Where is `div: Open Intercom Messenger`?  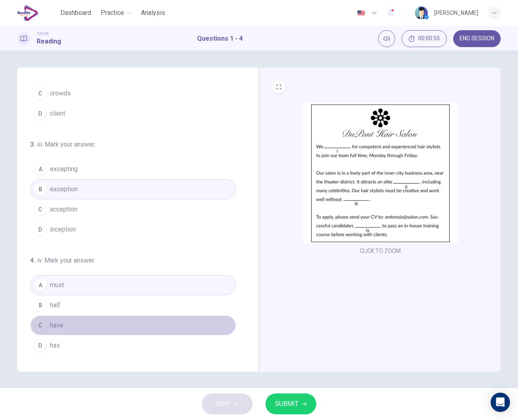 div: Open Intercom Messenger is located at coordinates (501, 402).